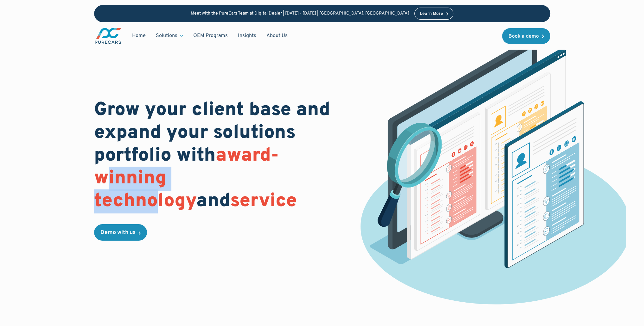  What do you see at coordinates (524, 37) in the screenshot?
I see `div: Book a demo` at bounding box center [524, 37].